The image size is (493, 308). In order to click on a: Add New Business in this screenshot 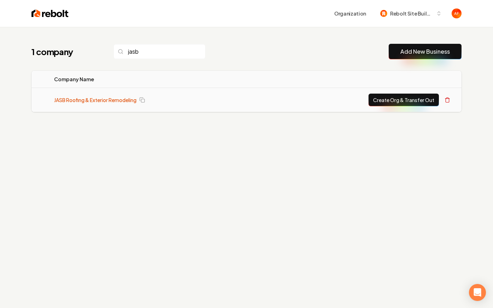, I will do `click(425, 52)`.